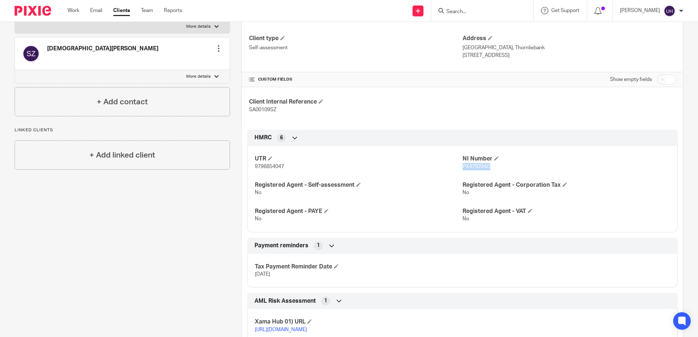  What do you see at coordinates (147, 11) in the screenshot?
I see `a: Team` at bounding box center [147, 11].